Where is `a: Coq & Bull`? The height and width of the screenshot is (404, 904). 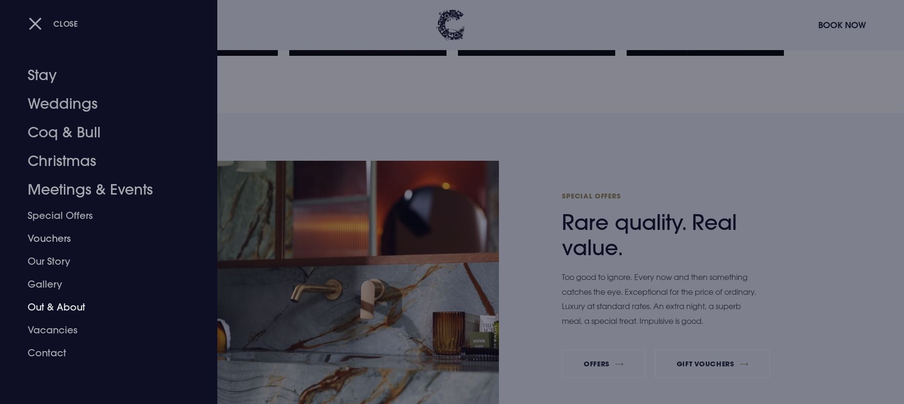 a: Coq & Bull is located at coordinates (103, 132).